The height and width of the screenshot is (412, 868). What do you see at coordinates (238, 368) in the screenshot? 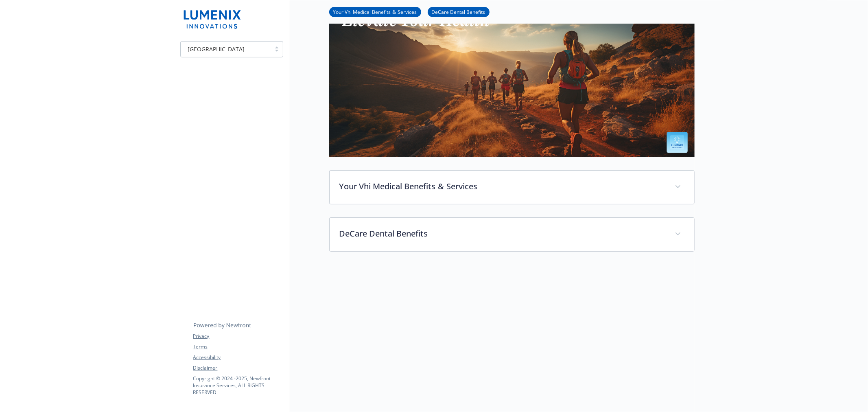
I see `a: Disclaimer` at bounding box center [238, 368].